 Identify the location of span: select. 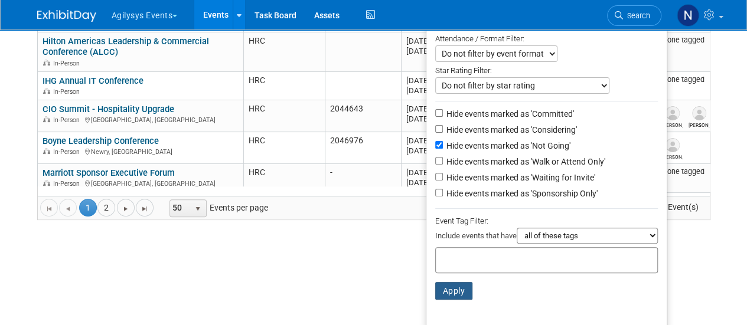
(198, 209).